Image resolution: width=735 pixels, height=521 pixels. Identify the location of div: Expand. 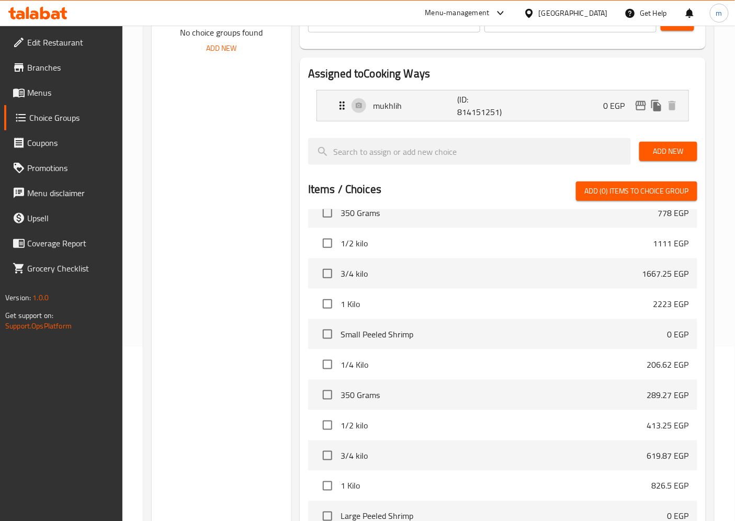
(502, 106).